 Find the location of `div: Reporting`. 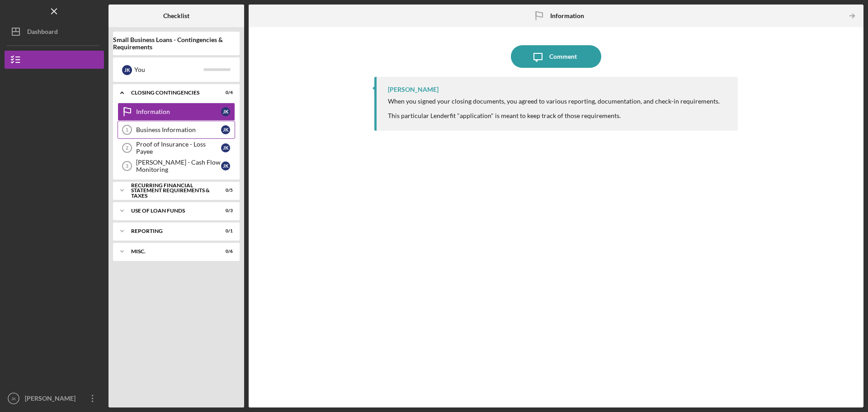

div: Reporting is located at coordinates (171, 231).